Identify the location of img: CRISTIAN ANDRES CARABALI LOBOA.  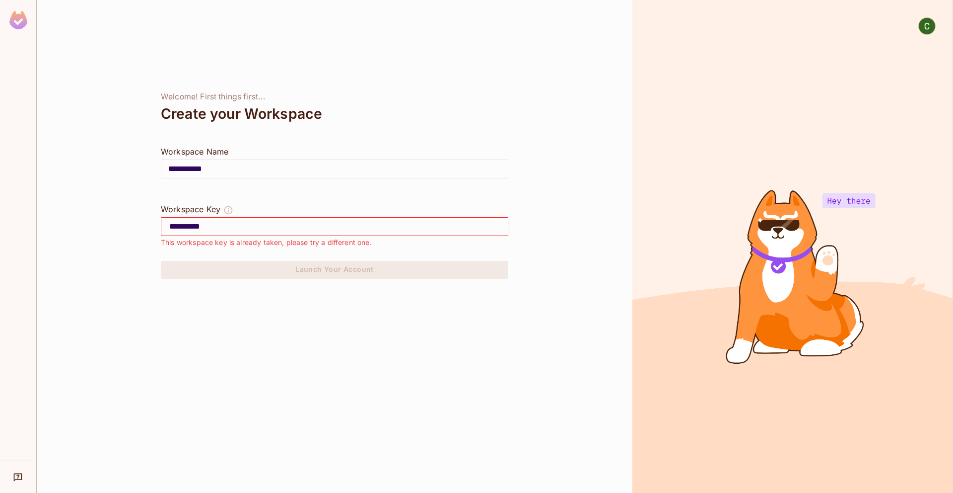
(927, 26).